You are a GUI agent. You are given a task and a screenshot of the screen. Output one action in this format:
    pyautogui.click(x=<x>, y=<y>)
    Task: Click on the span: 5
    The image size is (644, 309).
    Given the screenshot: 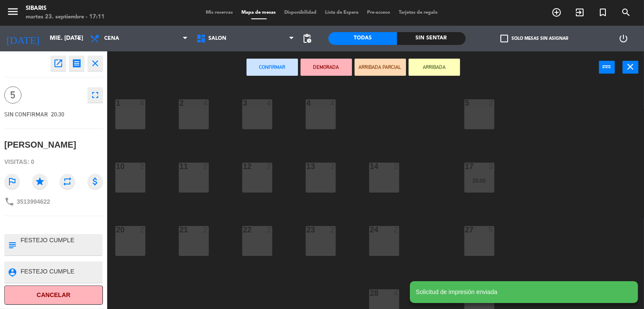 What is the action you would take?
    pyautogui.click(x=13, y=95)
    